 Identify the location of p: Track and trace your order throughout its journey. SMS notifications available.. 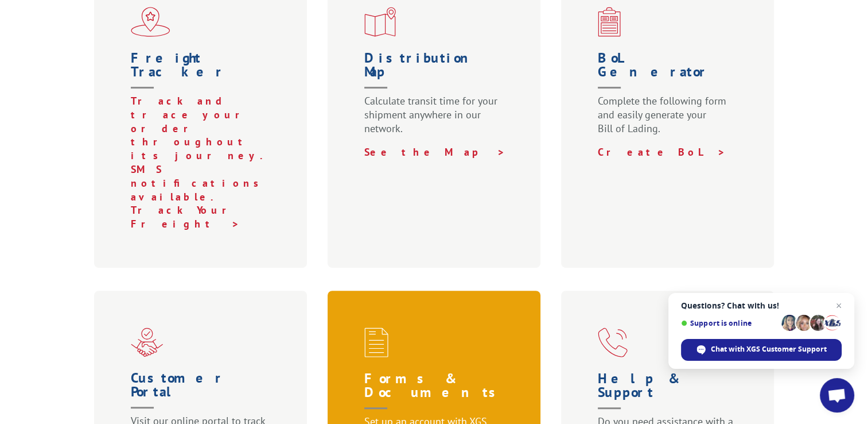
(203, 149).